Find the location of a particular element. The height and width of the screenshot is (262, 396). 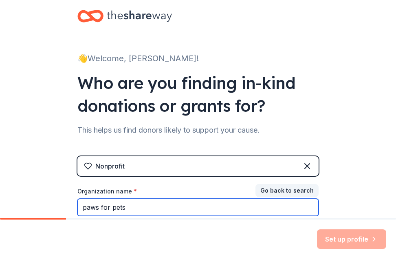

div: This helps us find donors likely to support your cause. is located at coordinates (198, 130).